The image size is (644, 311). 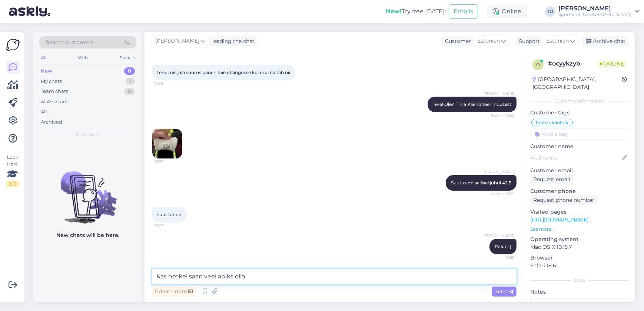 What do you see at coordinates (504, 292) in the screenshot?
I see `span: Send` at bounding box center [504, 292].